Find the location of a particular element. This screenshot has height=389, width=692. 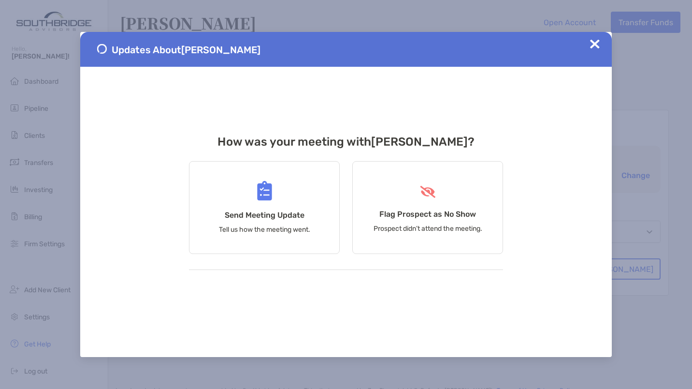

img: Send Meeting Update 1 is located at coordinates (102, 49).